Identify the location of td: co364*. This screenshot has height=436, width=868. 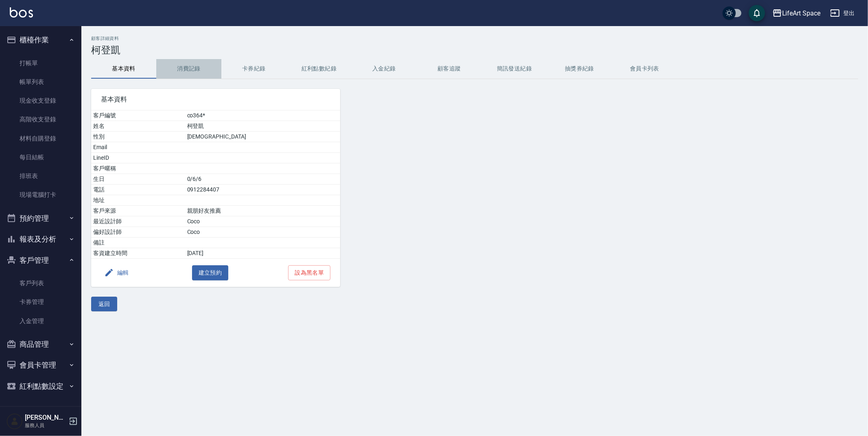
(263, 116).